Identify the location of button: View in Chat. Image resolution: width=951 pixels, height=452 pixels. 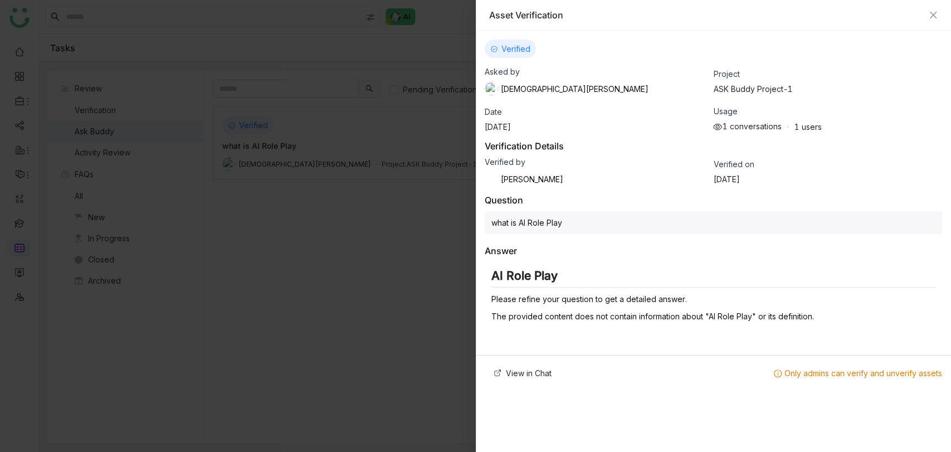
(523, 373).